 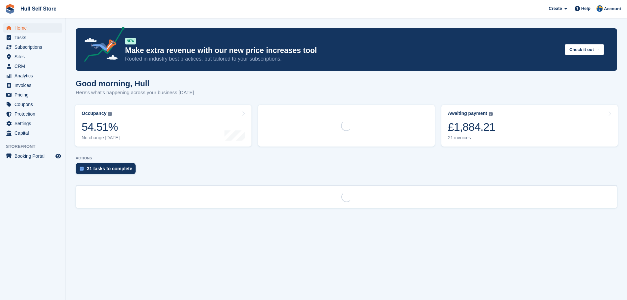 I want to click on span: Storefront, so click(x=36, y=146).